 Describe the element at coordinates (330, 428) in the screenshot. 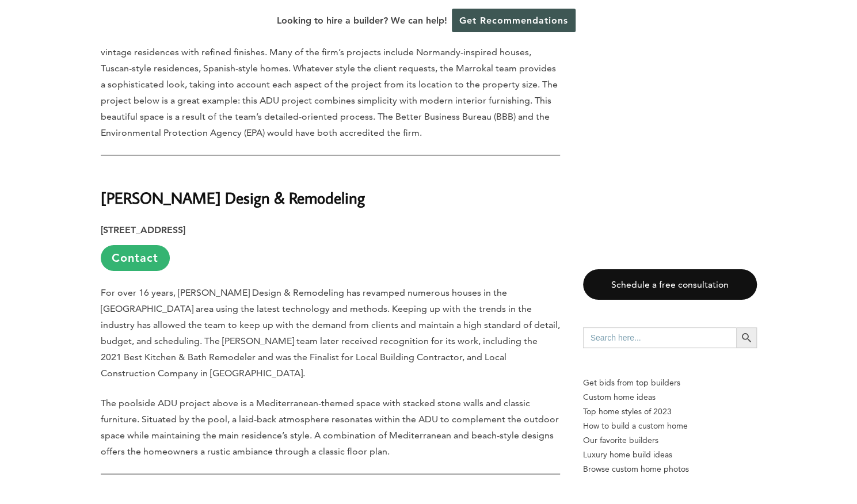

I see `p: The poolside ADU project above is a Mediterranean-themed space with stacked stone walls and class...` at that location.